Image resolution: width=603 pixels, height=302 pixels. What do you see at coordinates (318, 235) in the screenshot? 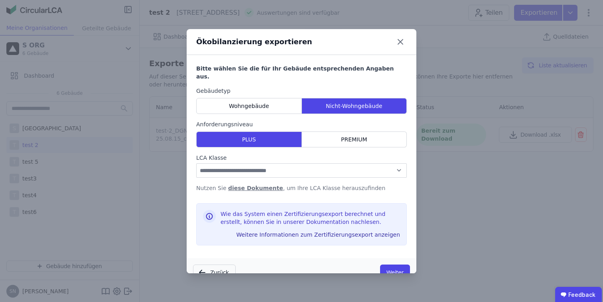
I see `button: Weitere Informationen zum Zertifizierungsexport anzeigen` at bounding box center [318, 235].